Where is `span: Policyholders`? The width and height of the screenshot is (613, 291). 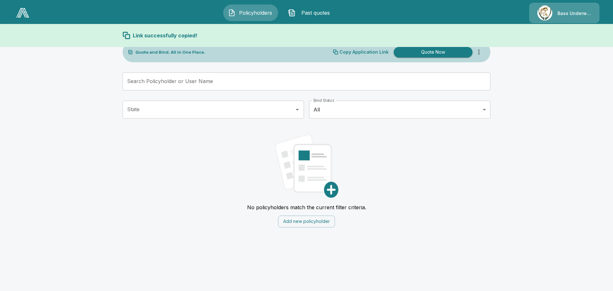
span: Policyholders is located at coordinates (256, 13).